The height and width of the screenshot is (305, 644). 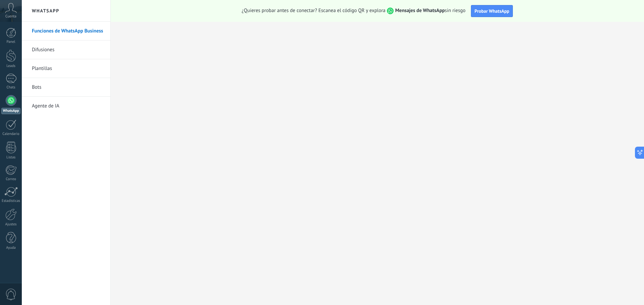 What do you see at coordinates (11, 201) in the screenshot?
I see `div: Estadísticas` at bounding box center [11, 201].